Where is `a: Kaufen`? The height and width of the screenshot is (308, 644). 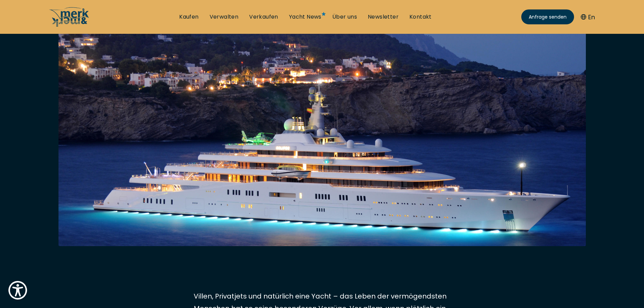 a: Kaufen is located at coordinates (189, 17).